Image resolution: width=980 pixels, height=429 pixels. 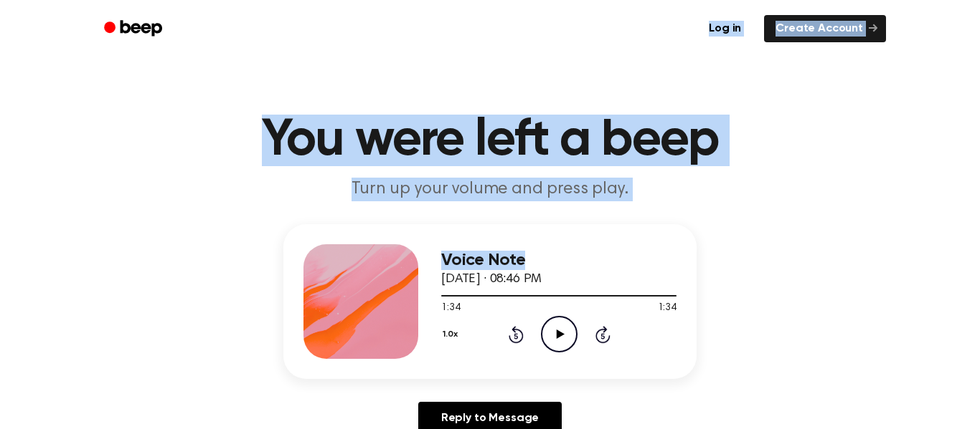 What do you see at coordinates (825, 29) in the screenshot?
I see `a: Create Account` at bounding box center [825, 29].